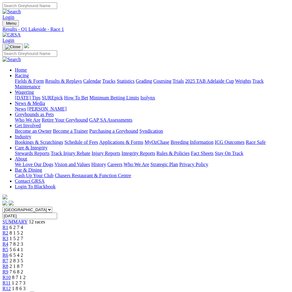 This screenshot has width=292, height=292. I want to click on a: Greyhounds as Pets, so click(34, 114).